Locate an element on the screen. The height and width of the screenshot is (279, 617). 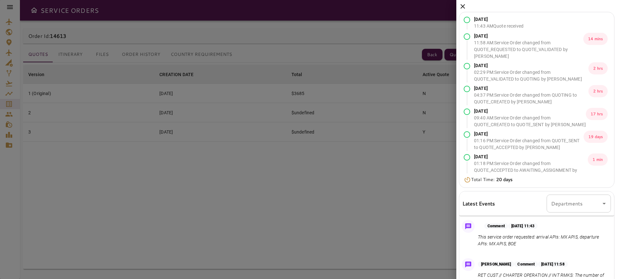
p: 14 mins is located at coordinates (595, 39).